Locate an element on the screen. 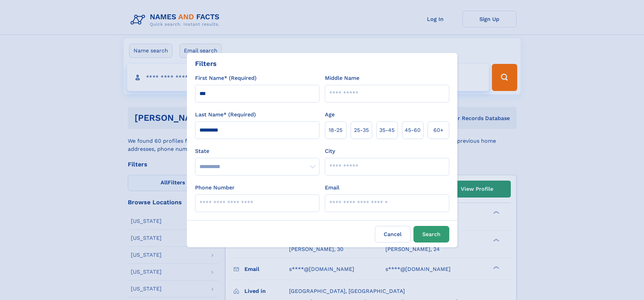  label: Phone Number is located at coordinates (214, 188).